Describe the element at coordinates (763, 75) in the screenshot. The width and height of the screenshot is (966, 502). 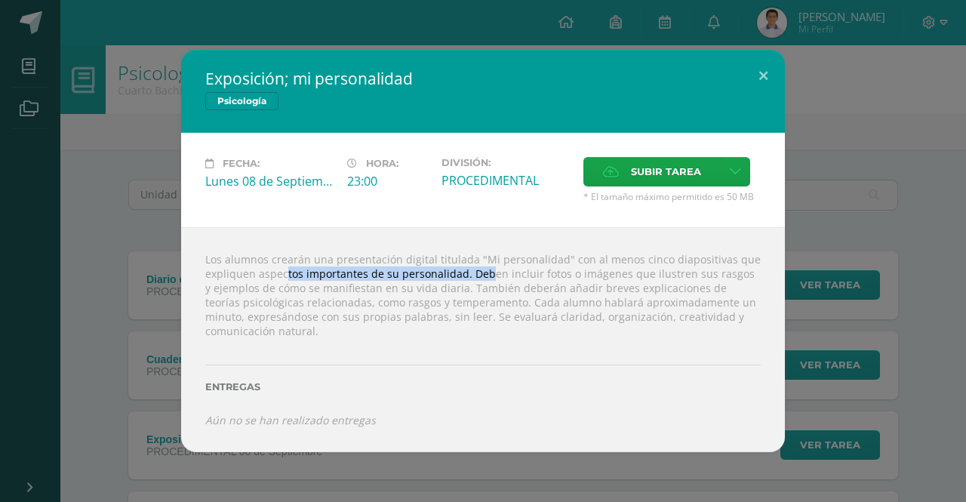
I see `button: Close (Esc)` at that location.